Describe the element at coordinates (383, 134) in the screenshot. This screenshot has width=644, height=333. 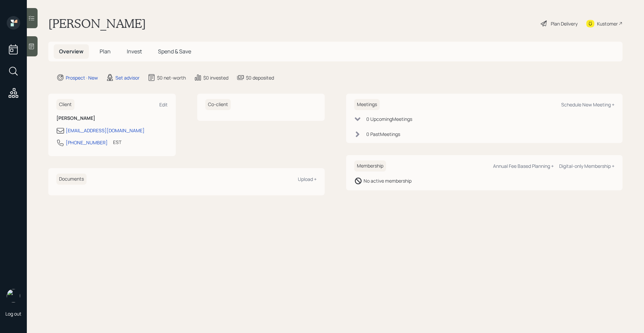
I see `div: 0 Past Meeting s` at that location.